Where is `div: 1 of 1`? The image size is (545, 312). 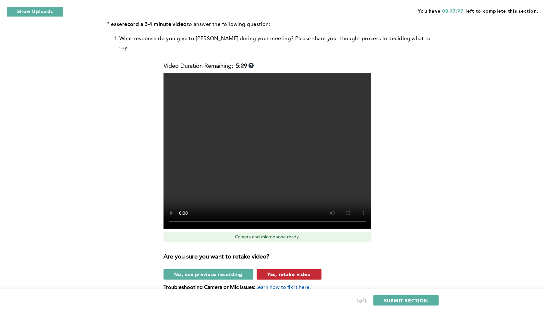
div: 1 of 1 is located at coordinates (361, 301).